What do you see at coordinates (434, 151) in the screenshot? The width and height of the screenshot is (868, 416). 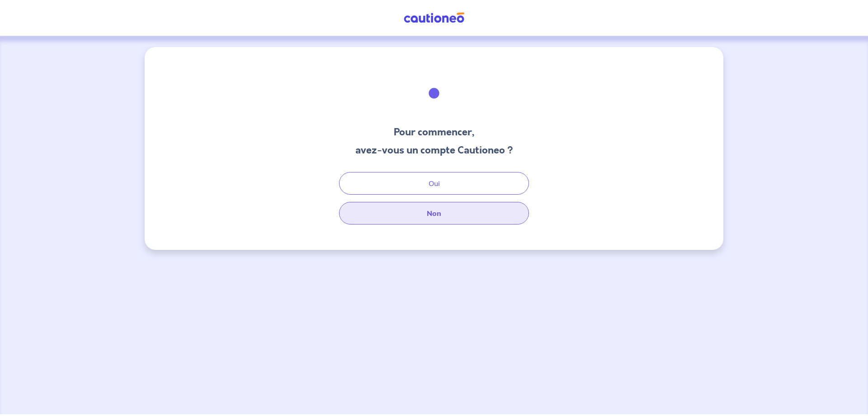 I see `h3: avez-vous un compte Cautioneo ?` at bounding box center [434, 151].